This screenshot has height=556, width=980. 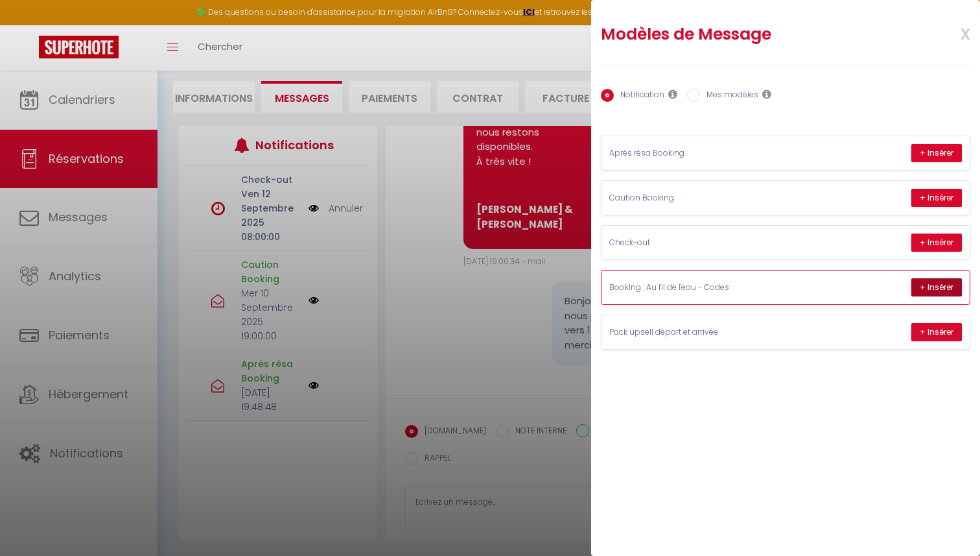 What do you see at coordinates (707, 287) in the screenshot?
I see `p: Booking : Au fil de l'eau - Codes` at bounding box center [707, 287].